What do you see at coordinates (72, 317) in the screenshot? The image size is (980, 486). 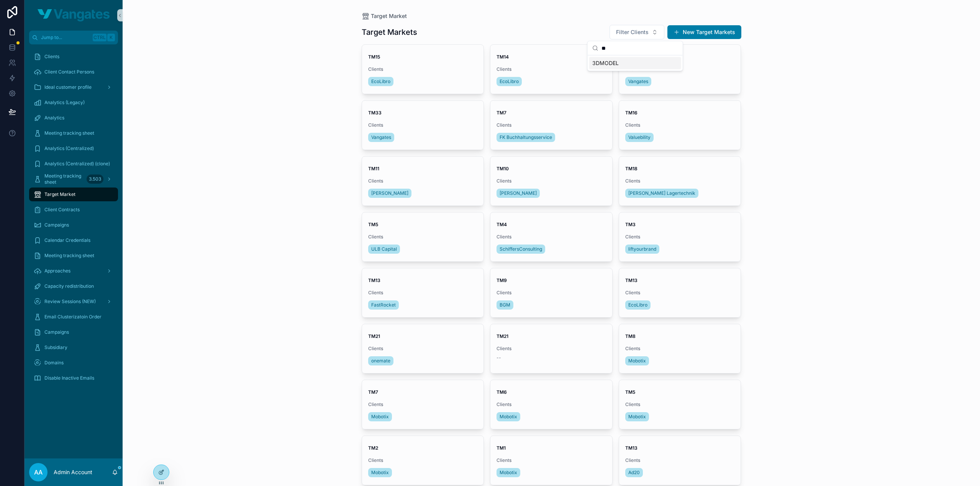 I see `span: Email Clusterizatoin Order` at bounding box center [72, 317].